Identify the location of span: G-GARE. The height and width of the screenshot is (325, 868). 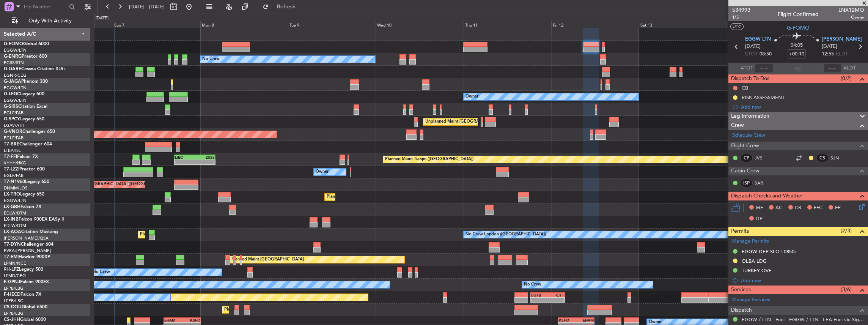
(12, 69).